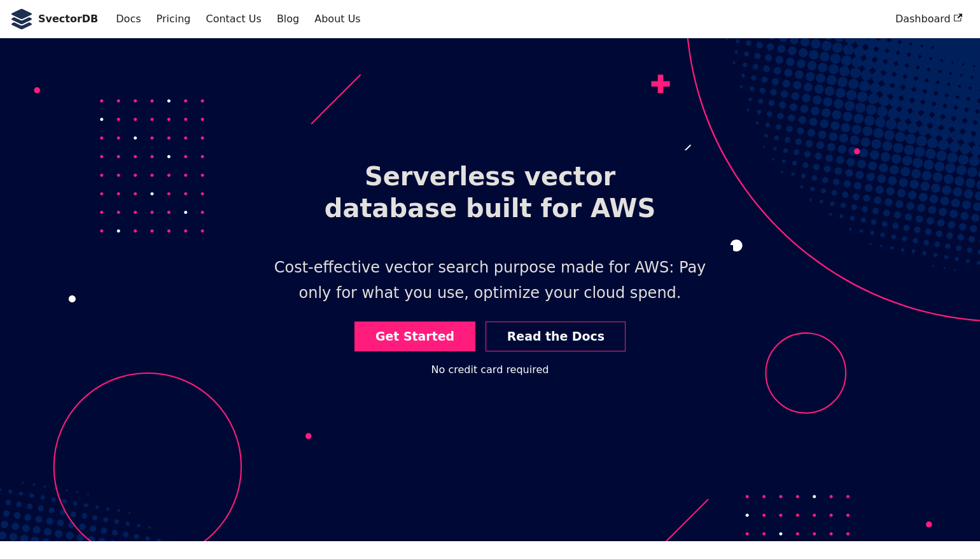 This screenshot has width=980, height=559. What do you see at coordinates (490, 369) in the screenshot?
I see `div: No credit card required` at bounding box center [490, 369].